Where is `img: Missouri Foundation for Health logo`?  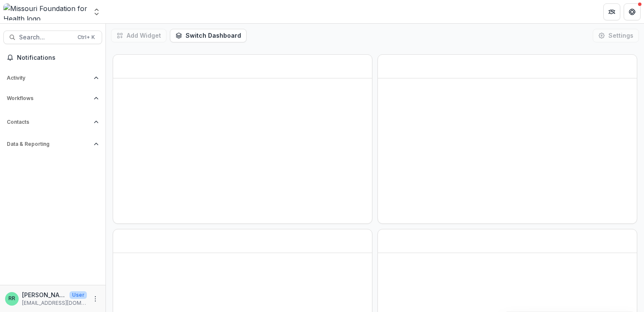
img: Missouri Foundation for Health logo is located at coordinates (45, 12).